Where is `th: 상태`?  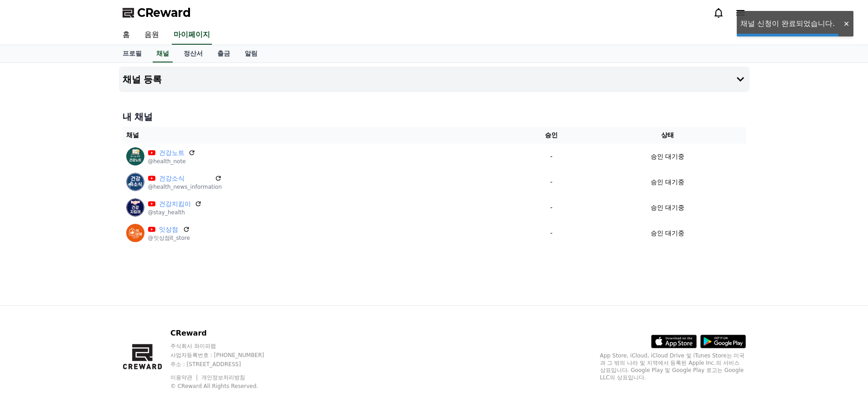
th: 상태 is located at coordinates (668, 135).